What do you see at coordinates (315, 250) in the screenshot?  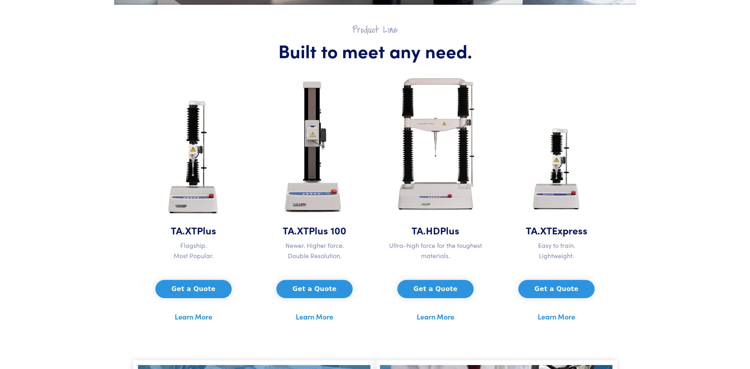 I see `p: Newer. Higher force. Double Resolution.` at bounding box center [315, 250].